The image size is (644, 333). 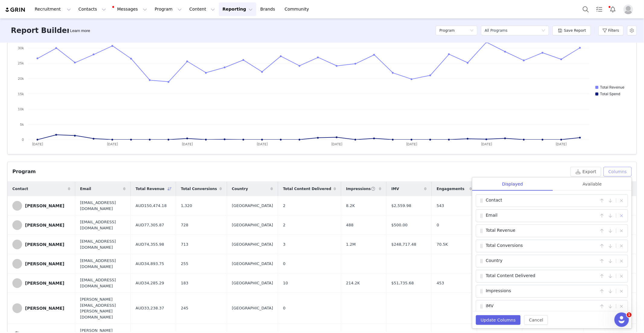 What do you see at coordinates (440, 206) in the screenshot?
I see `span: 543` at bounding box center [440, 206].